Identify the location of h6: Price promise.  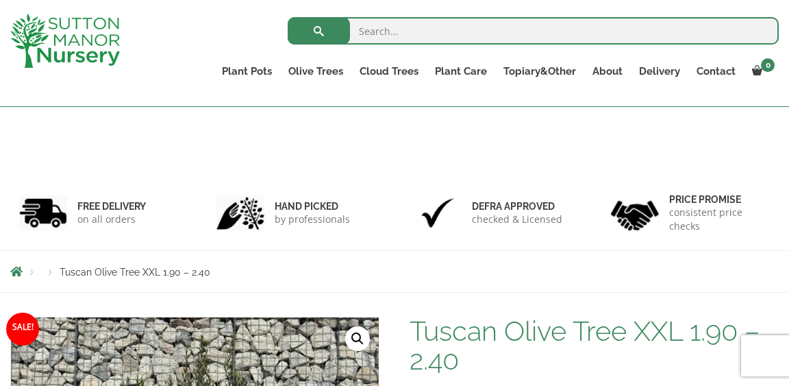
(719, 199).